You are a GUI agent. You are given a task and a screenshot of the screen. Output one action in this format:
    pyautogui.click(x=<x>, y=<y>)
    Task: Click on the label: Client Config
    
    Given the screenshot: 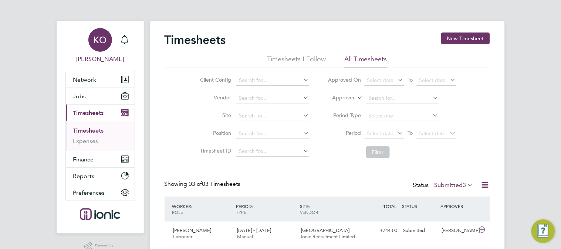 What is the action you would take?
    pyautogui.click(x=215, y=80)
    